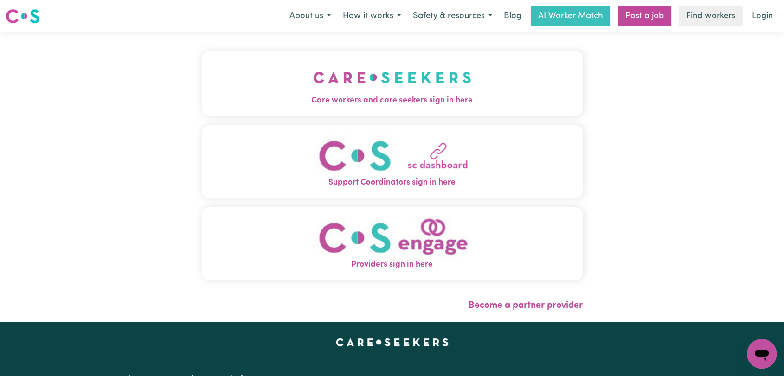 This screenshot has width=784, height=376. Describe the element at coordinates (513, 16) in the screenshot. I see `a: Blog` at that location.